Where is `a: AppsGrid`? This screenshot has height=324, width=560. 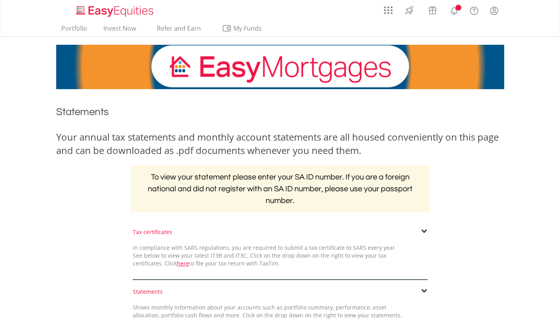
a: AppsGrid is located at coordinates (389, 8).